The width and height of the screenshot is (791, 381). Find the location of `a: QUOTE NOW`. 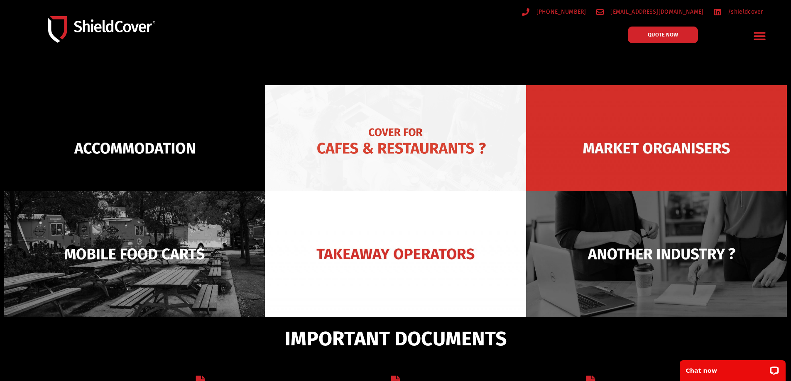

a: QUOTE NOW is located at coordinates (662, 35).